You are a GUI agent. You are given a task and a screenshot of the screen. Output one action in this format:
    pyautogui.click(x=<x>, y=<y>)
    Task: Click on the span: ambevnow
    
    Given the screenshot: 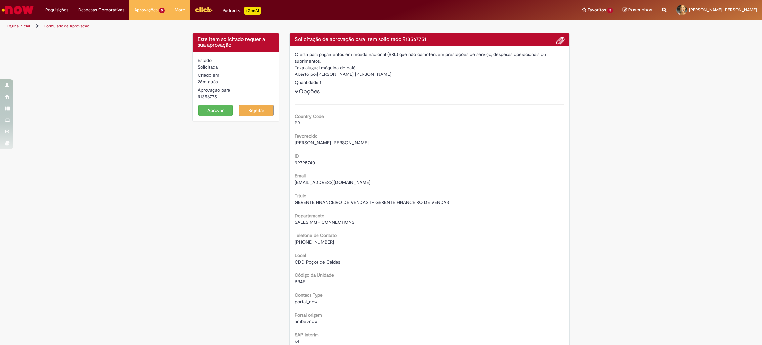 What is the action you would take?
    pyautogui.click(x=306, y=321)
    